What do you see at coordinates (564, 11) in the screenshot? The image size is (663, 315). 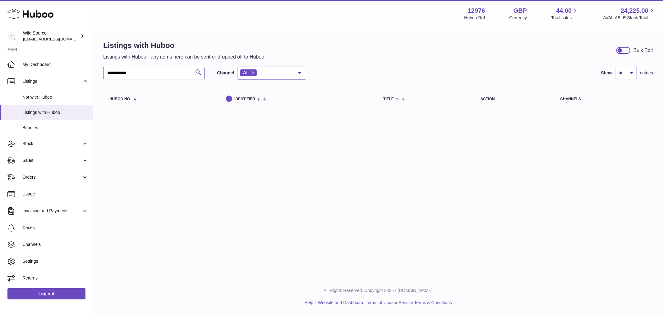 I see `span: 44.00` at bounding box center [564, 11].